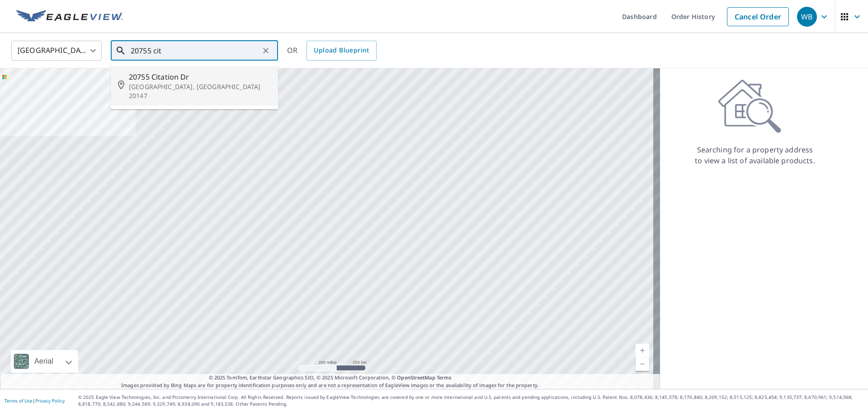 Image resolution: width=868 pixels, height=412 pixels. I want to click on button: Clear, so click(266, 51).